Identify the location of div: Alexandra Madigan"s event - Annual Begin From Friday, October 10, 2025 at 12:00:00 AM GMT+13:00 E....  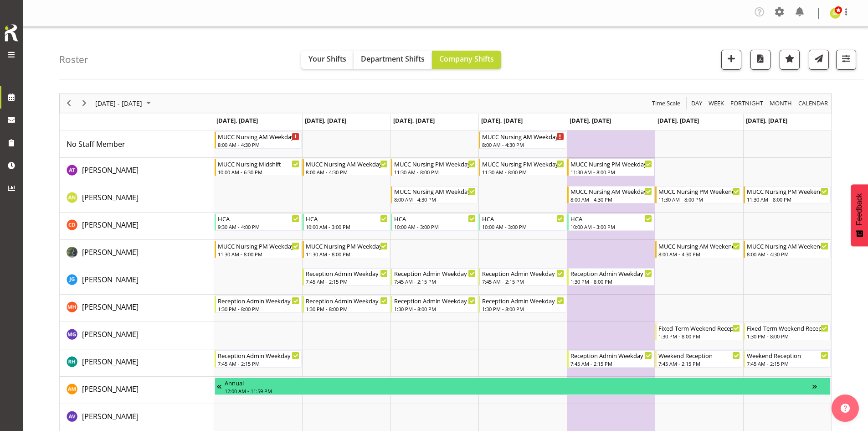
(523, 386).